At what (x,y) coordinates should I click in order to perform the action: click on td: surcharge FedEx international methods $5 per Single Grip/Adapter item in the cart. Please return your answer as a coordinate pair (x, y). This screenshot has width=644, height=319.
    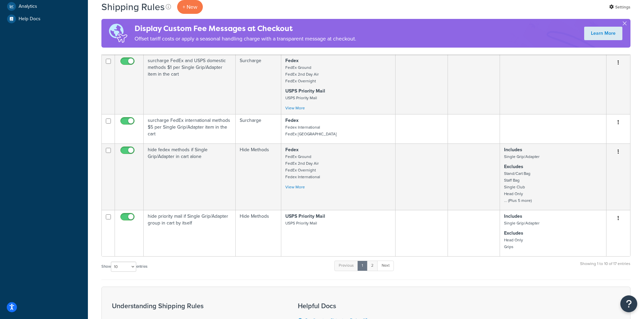
    Looking at the image, I should click on (190, 129).